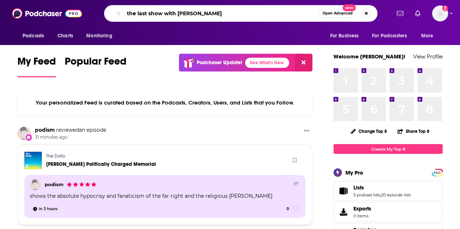 Image resolution: width=460 pixels, height=229 pixels. I want to click on span: For Business, so click(344, 36).